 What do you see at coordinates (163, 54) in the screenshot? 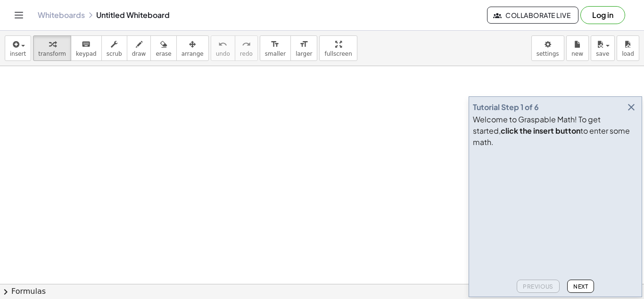
I see `span: erase` at bounding box center [163, 54].